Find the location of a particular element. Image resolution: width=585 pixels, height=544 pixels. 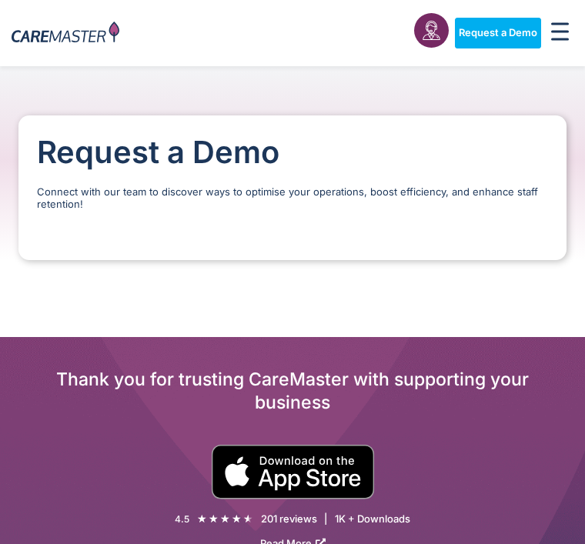

h1: Request a Demo is located at coordinates (293, 152).